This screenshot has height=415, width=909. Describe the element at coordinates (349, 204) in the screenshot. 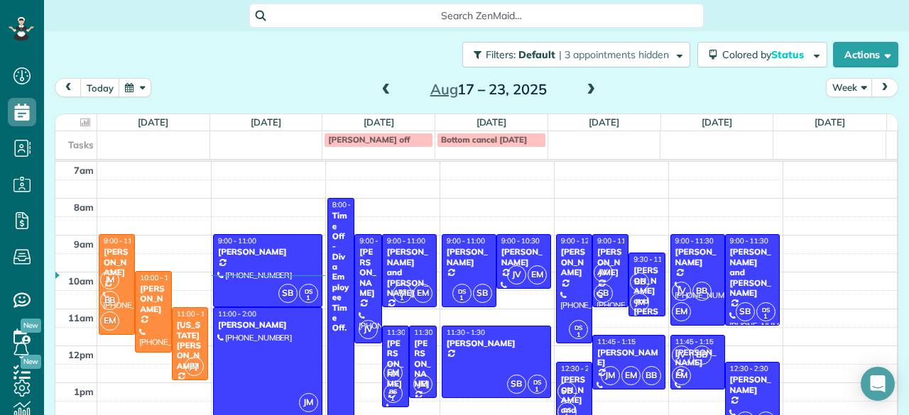

I see `span: 8:00 - 3:00` at that location.